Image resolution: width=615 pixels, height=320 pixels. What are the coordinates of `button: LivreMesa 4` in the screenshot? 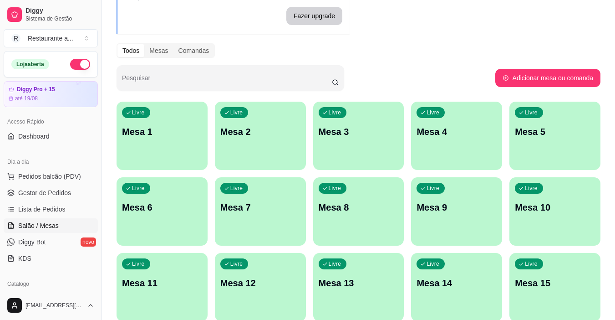 It's located at (457, 136).